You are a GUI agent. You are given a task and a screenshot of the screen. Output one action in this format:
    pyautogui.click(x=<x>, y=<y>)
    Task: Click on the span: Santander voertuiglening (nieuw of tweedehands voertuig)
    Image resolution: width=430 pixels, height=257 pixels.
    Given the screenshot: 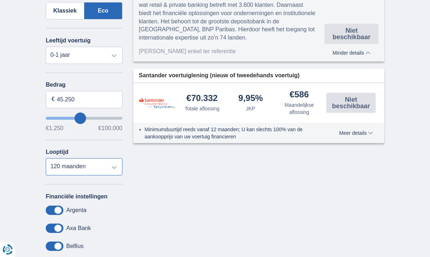 What is the action you would take?
    pyautogui.click(x=219, y=76)
    